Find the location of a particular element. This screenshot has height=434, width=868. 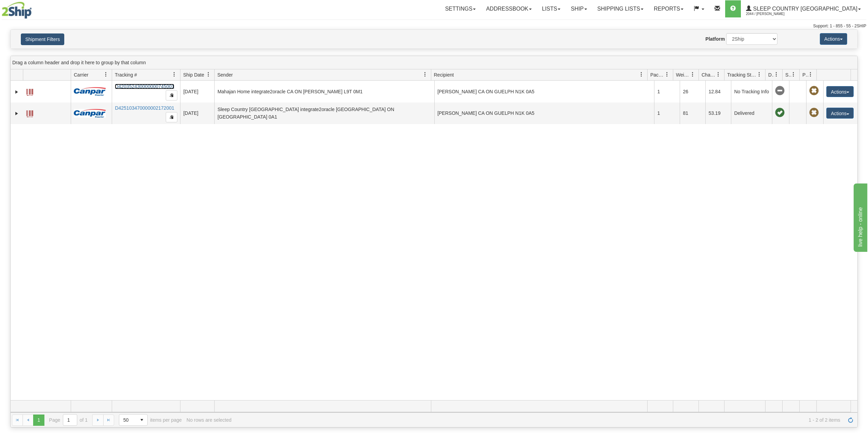

div: live help - online is located at coordinates (34, 8).